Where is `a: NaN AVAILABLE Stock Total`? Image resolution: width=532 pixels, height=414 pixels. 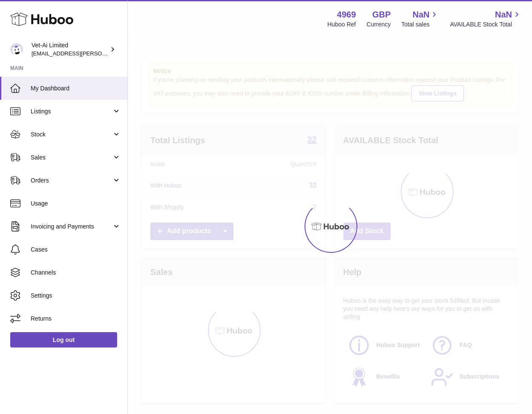
a: NaN AVAILABLE Stock Total is located at coordinates (485, 19).